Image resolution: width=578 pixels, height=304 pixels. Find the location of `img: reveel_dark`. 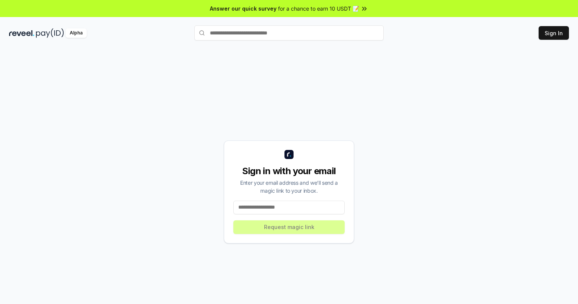

img: reveel_dark is located at coordinates (22, 33).